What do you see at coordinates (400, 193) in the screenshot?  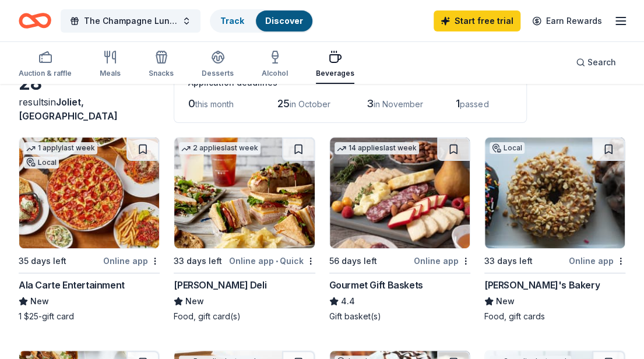 I see `img: Image for Gourmet Gift Baskets` at bounding box center [400, 193].